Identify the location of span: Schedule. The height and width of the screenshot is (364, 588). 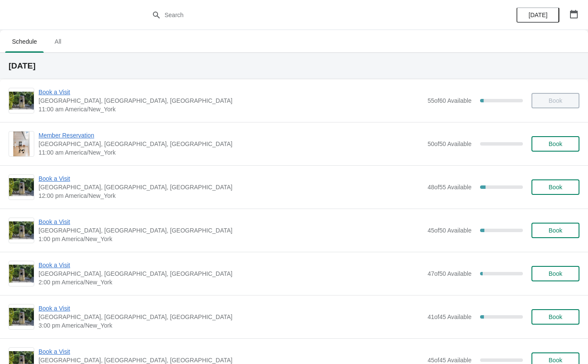
(25, 41).